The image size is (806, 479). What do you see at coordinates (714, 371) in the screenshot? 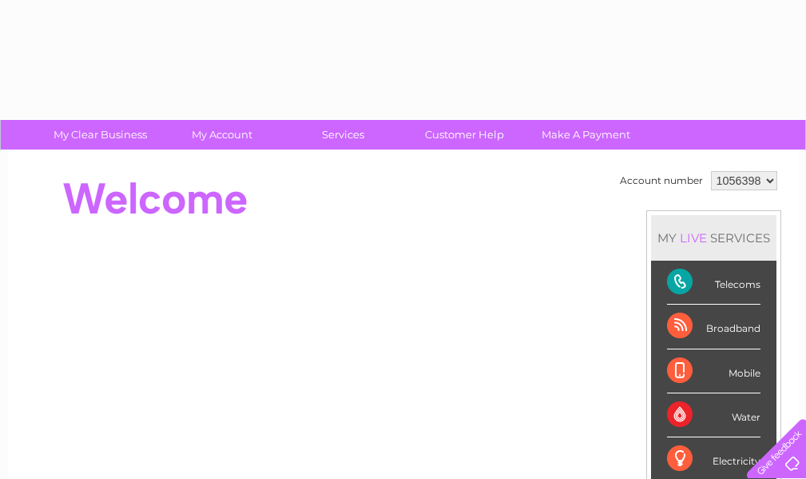
I see `div: Mobile` at bounding box center [714, 371].